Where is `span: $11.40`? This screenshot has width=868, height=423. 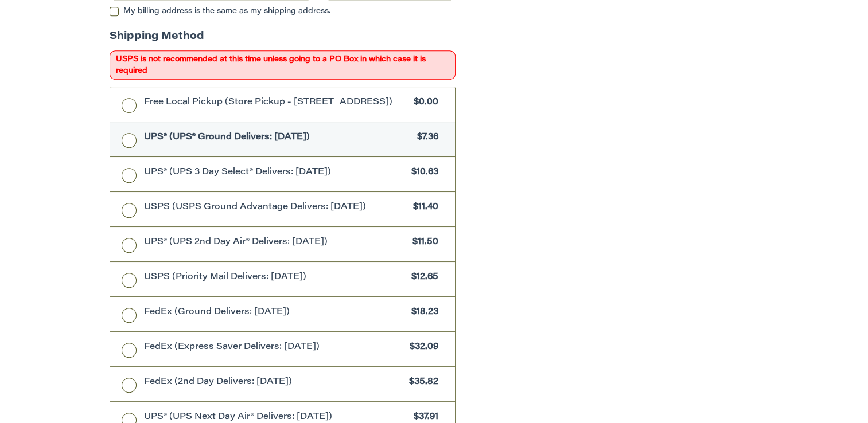 span: $11.40 is located at coordinates (422, 208).